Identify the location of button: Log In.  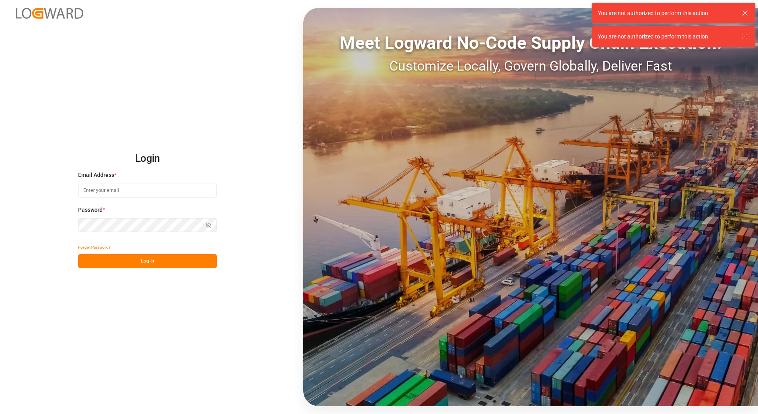
(148, 261).